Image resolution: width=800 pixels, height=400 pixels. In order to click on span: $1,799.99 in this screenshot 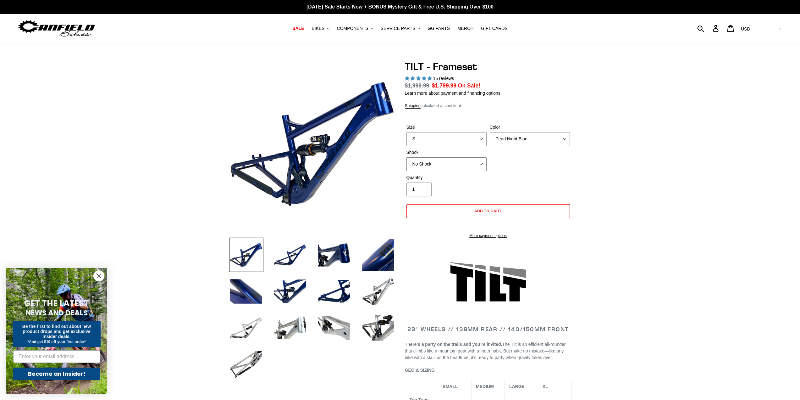, I will do `click(444, 86)`.